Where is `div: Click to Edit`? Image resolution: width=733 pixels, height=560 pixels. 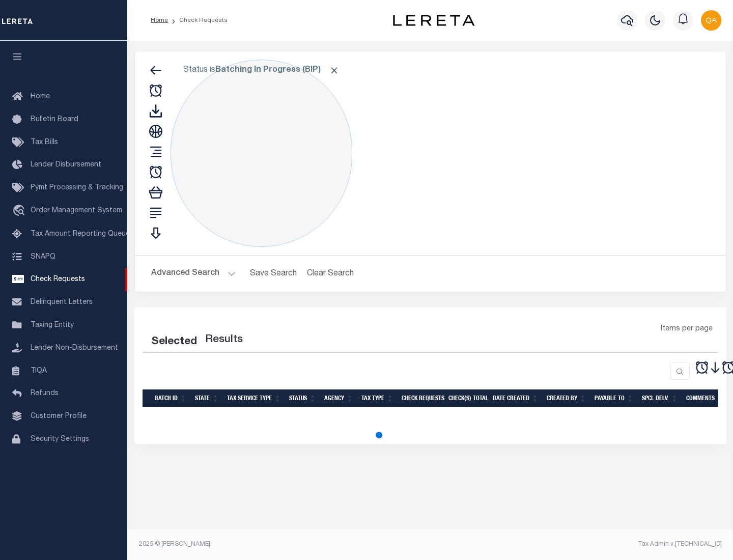
div: Click to Edit is located at coordinates (261, 154).